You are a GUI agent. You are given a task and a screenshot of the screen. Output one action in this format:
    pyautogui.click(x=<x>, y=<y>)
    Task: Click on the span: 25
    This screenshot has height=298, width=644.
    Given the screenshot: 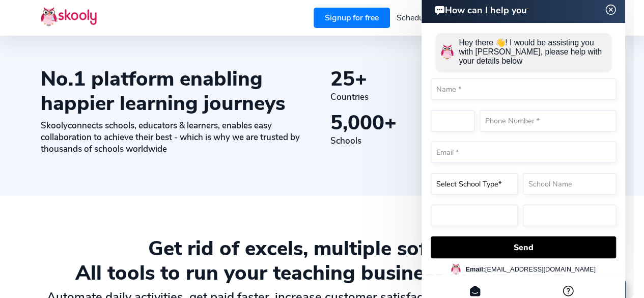 What is the action you would take?
    pyautogui.click(x=343, y=79)
    